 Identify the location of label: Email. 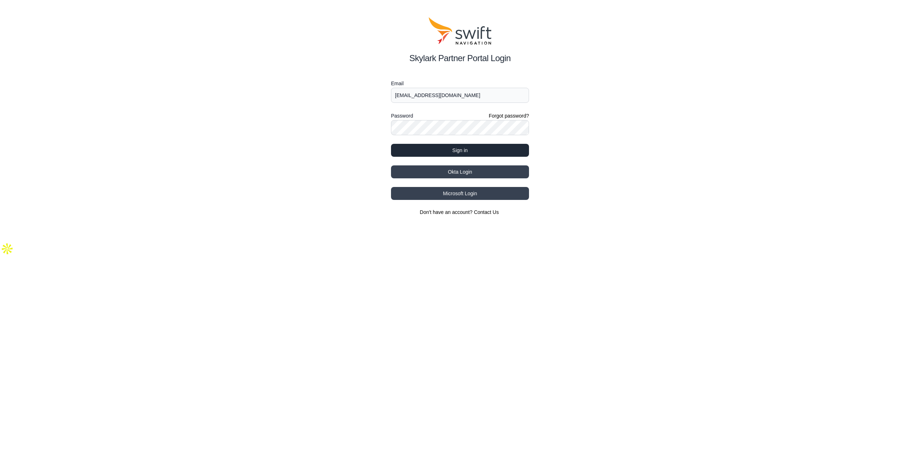
(460, 83).